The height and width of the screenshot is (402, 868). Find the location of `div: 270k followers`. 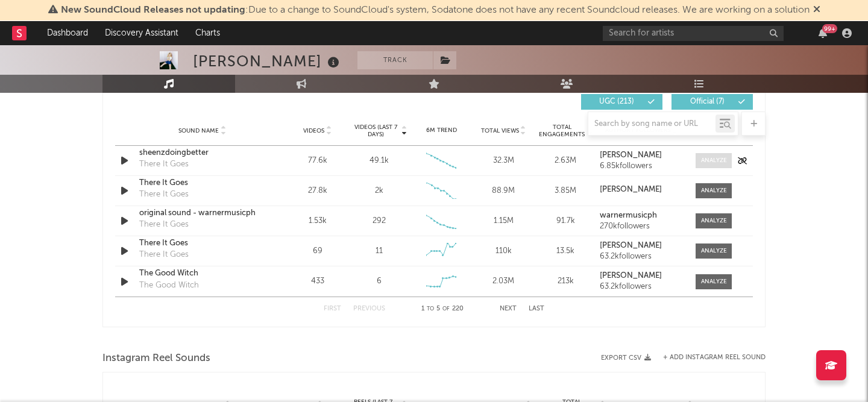

div: 270k followers is located at coordinates (642, 227).